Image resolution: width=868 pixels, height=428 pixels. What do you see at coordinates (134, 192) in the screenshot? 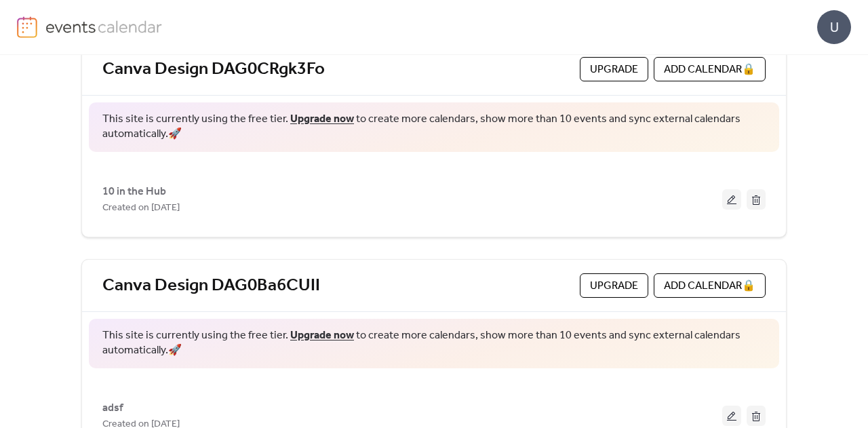
I see `span: 10 in the Hub` at bounding box center [134, 192].